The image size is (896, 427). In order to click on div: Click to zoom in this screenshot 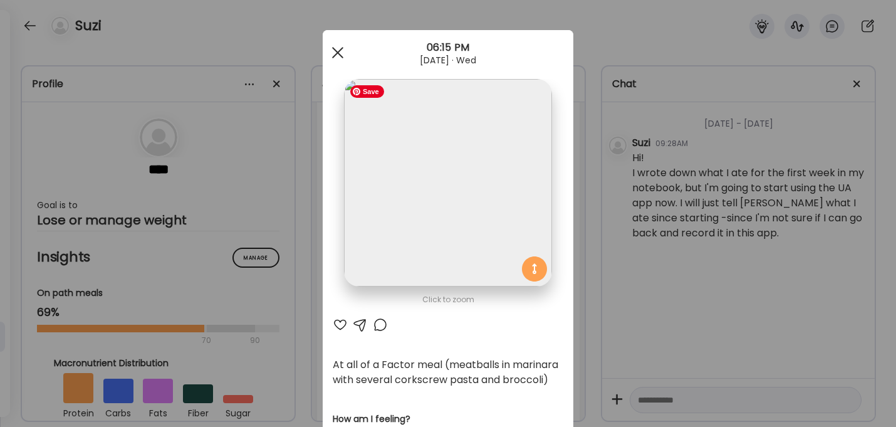, I will do `click(448, 300)`.